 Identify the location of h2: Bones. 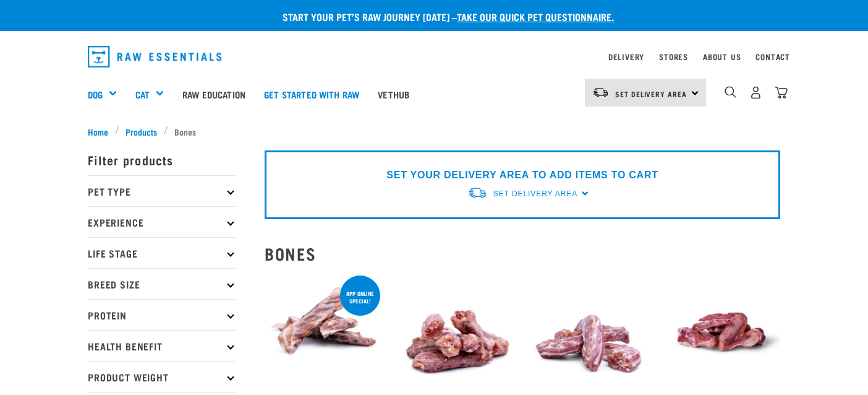
(522, 253).